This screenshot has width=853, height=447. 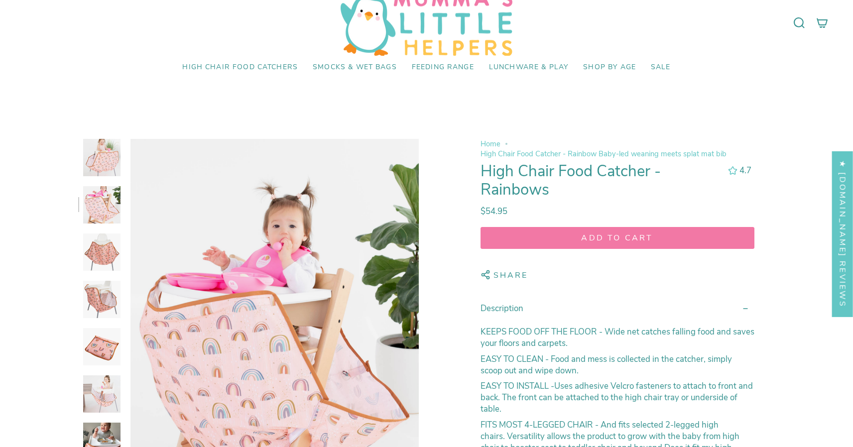 What do you see at coordinates (739, 170) in the screenshot?
I see `button: 4.68 out of 5.0 stars` at bounding box center [739, 170].